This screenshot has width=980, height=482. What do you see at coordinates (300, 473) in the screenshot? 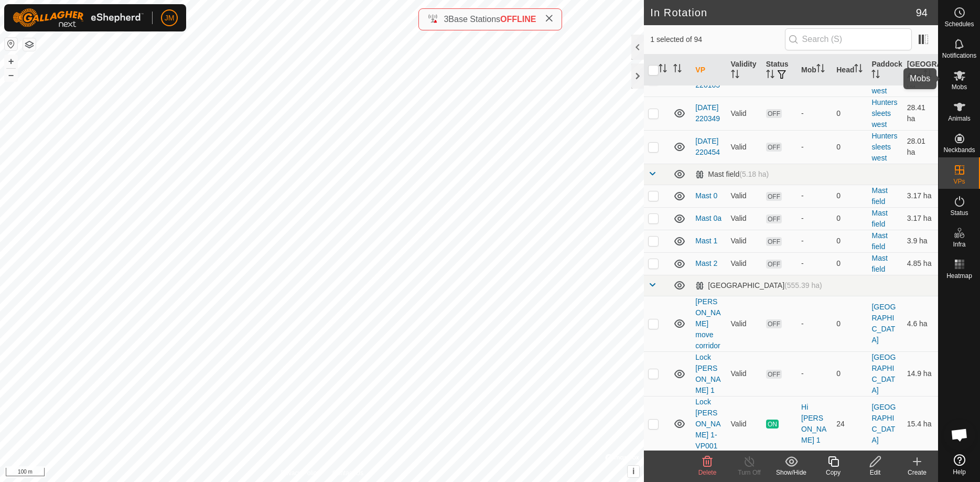
I see `a: Privacy Policy` at bounding box center [300, 473].